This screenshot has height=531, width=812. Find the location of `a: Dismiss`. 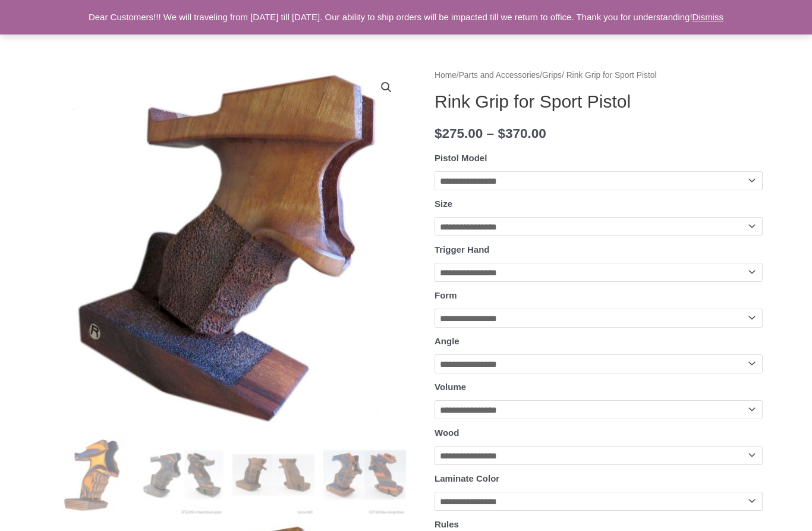

a: Dismiss is located at coordinates (708, 17).